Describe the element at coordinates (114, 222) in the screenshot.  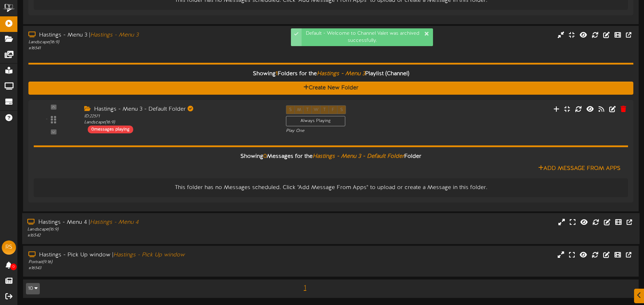
I see `i: Hastings - Menu 4` at that location.